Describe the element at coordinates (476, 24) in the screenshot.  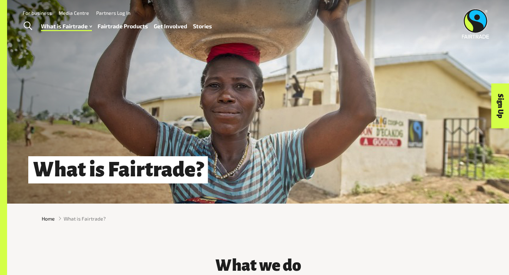
I see `img: Fairtrade Australia New Zealand logo` at that location.